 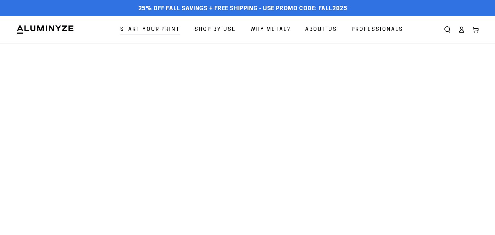 What do you see at coordinates (150, 30) in the screenshot?
I see `a: Start Your Print` at bounding box center [150, 30].